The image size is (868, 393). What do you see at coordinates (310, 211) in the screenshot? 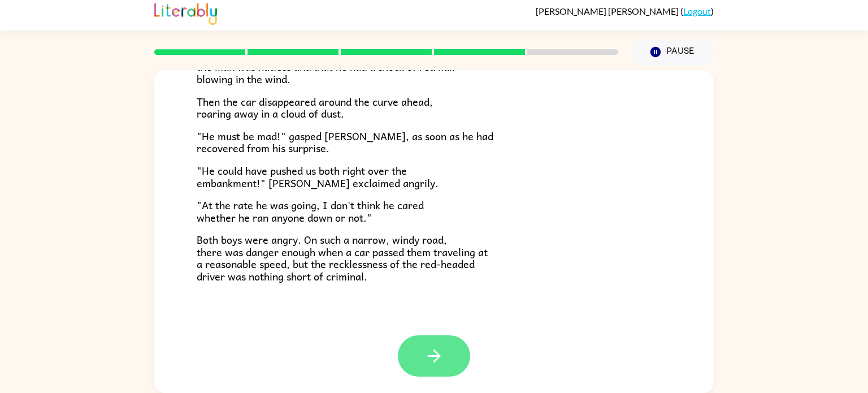
I see `span: "At the rate he was going, I don't think he cared whether he ran anyone down or not."` at bounding box center [310, 211].